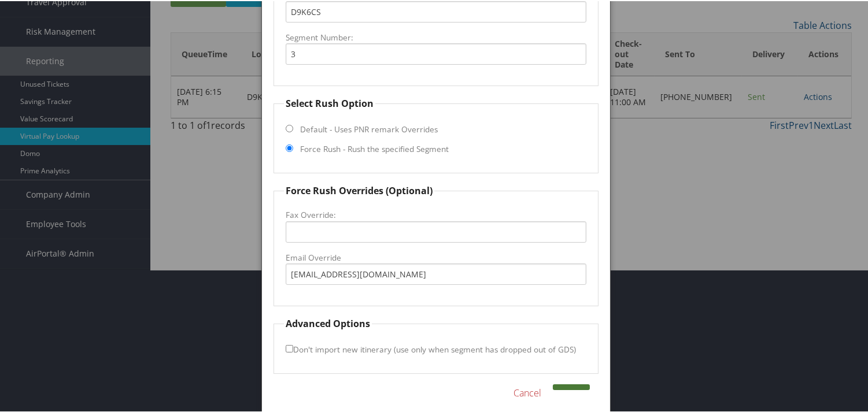  Describe the element at coordinates (436, 36) in the screenshot. I see `label: Segment Number:` at that location.